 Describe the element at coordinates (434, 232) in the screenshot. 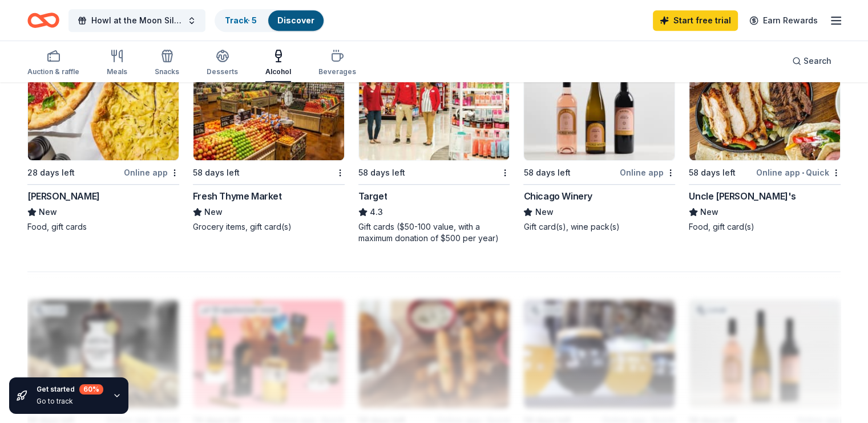

I see `div: Gift cards ($50-100 value, with a maximum donation of $500 per year)` at that location.